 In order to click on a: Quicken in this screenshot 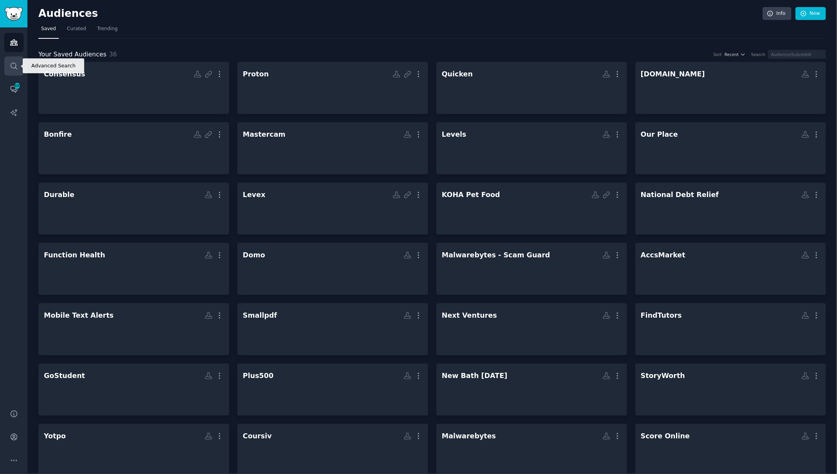, I will do `click(532, 88)`.